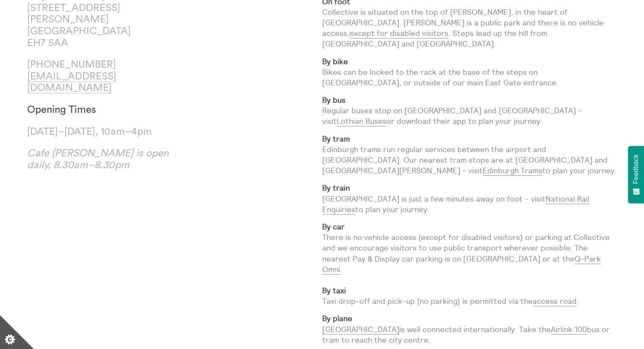  I want to click on strong: By bus, so click(333, 100).